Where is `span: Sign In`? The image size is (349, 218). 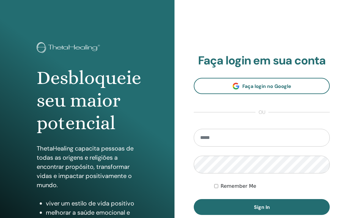 span: Sign In is located at coordinates (262, 207).